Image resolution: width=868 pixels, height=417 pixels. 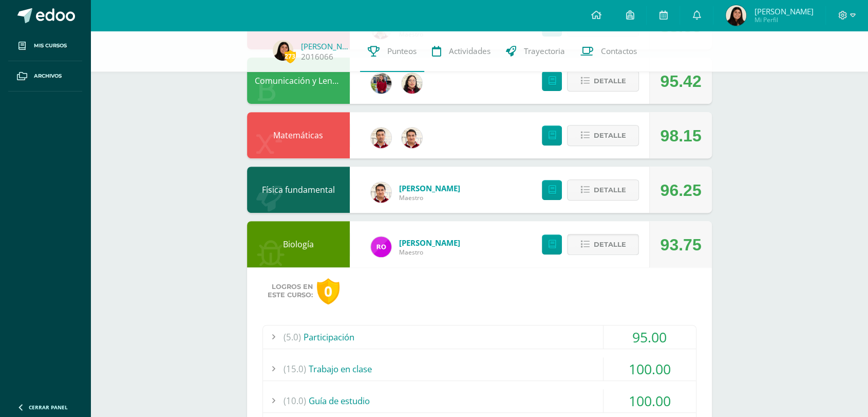 I want to click on div: 95.42, so click(x=681, y=81).